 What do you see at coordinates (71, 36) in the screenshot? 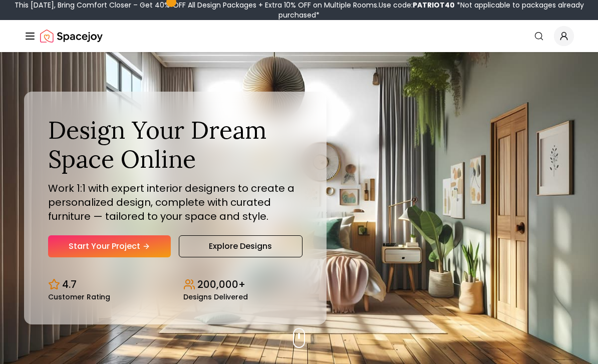
I see `a: Spacejoy` at bounding box center [71, 36].